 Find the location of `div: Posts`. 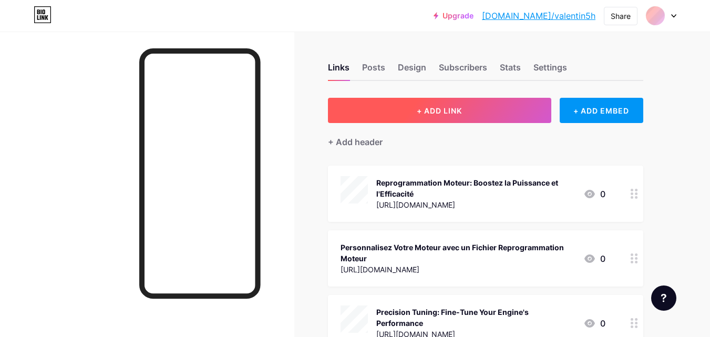

div: Posts is located at coordinates (373, 70).